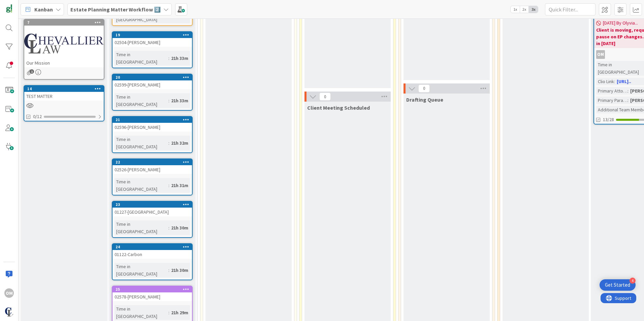  I want to click on div: Primary Attorney, so click(612, 91).